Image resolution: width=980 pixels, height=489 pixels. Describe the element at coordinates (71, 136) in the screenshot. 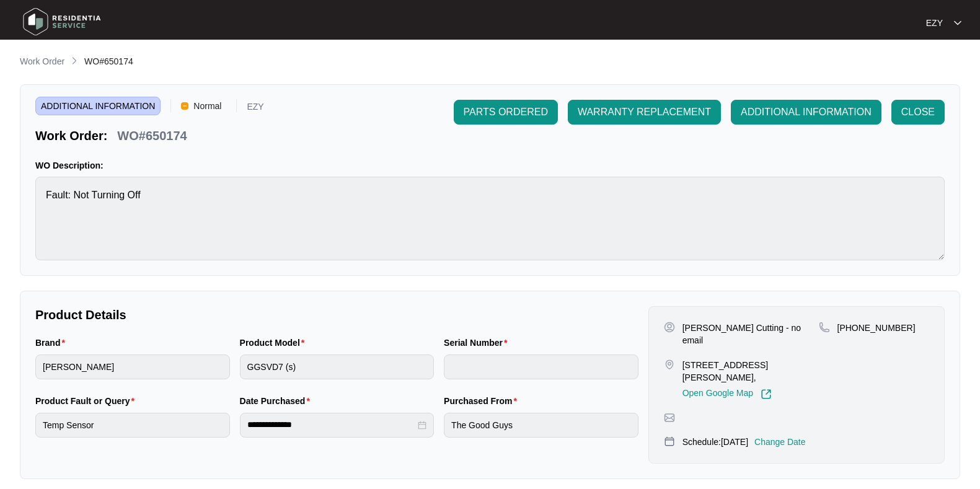

I see `p: Work Order:` at that location.